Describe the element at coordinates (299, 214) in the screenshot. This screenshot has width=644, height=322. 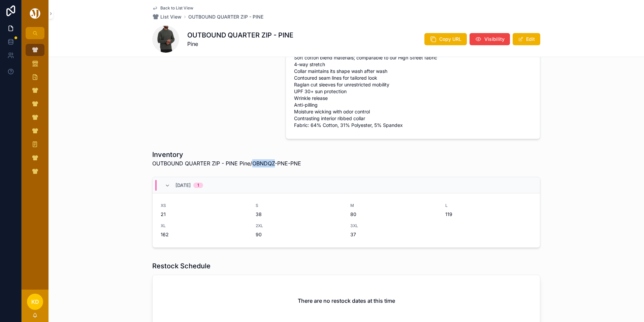
I see `span: 38` at that location.